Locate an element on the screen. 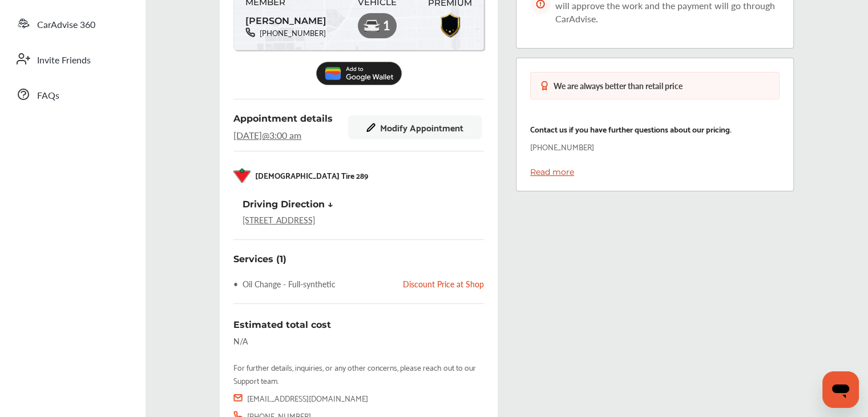  img: Premiumbadge.10c2a128.svg is located at coordinates (450, 24).